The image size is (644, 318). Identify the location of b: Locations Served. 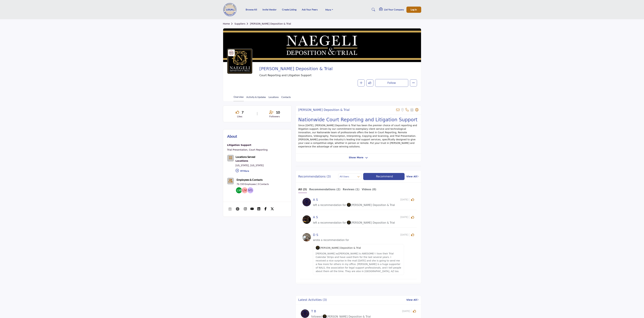
(245, 157).